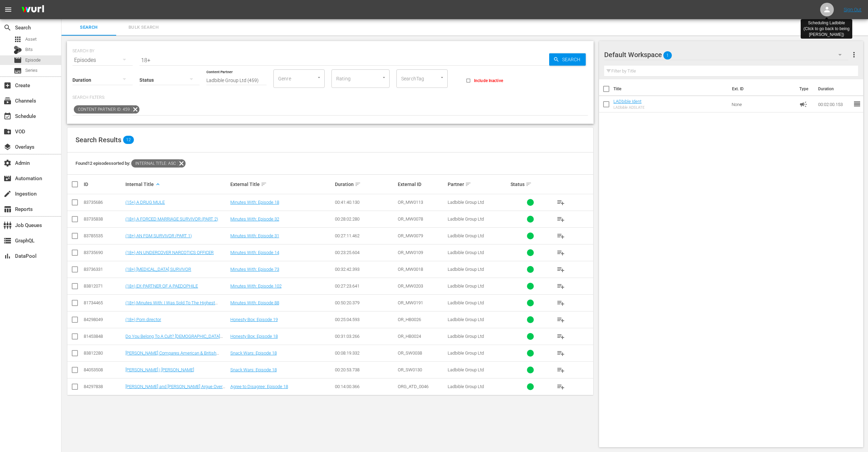  Describe the element at coordinates (103, 202) in the screenshot. I see `div: 83735686` at that location.